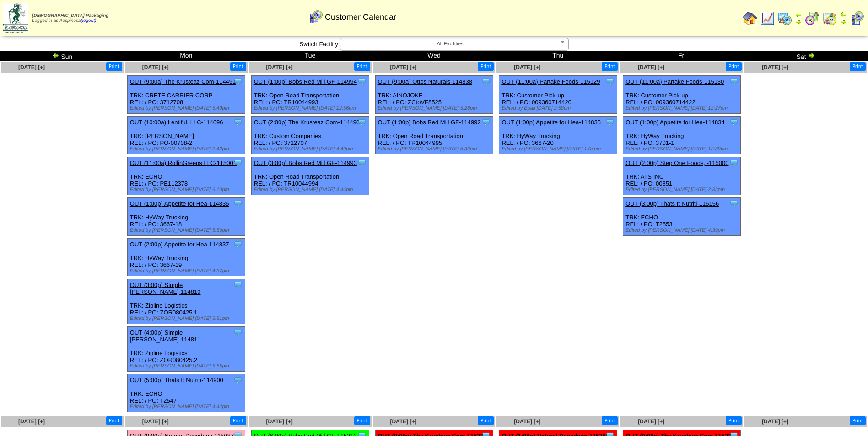  What do you see at coordinates (88, 20) in the screenshot?
I see `a: (logout)` at bounding box center [88, 20].